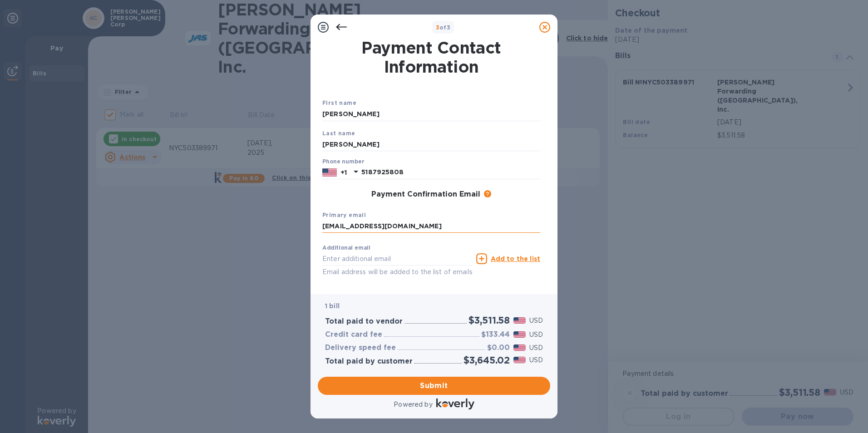 Image resolution: width=868 pixels, height=433 pixels. What do you see at coordinates (339, 133) in the screenshot?
I see `b: Last name` at bounding box center [339, 133].